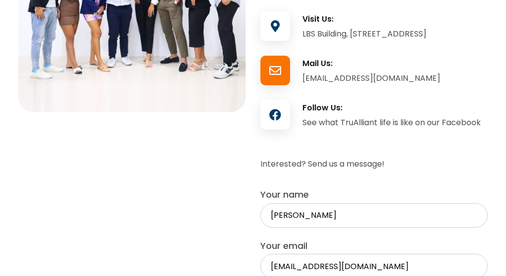 This screenshot has width=506, height=276. What do you see at coordinates (374, 164) in the screenshot?
I see `p: Interested? Send us a message!` at bounding box center [374, 164].